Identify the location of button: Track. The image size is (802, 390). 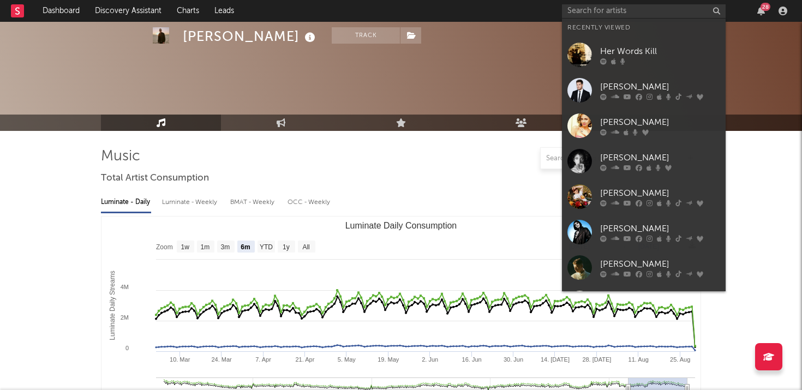
(366, 35).